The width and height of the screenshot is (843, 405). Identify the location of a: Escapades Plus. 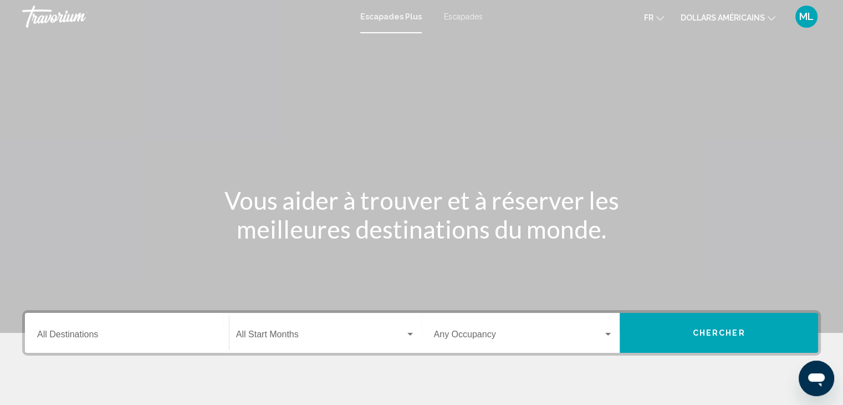
(391, 17).